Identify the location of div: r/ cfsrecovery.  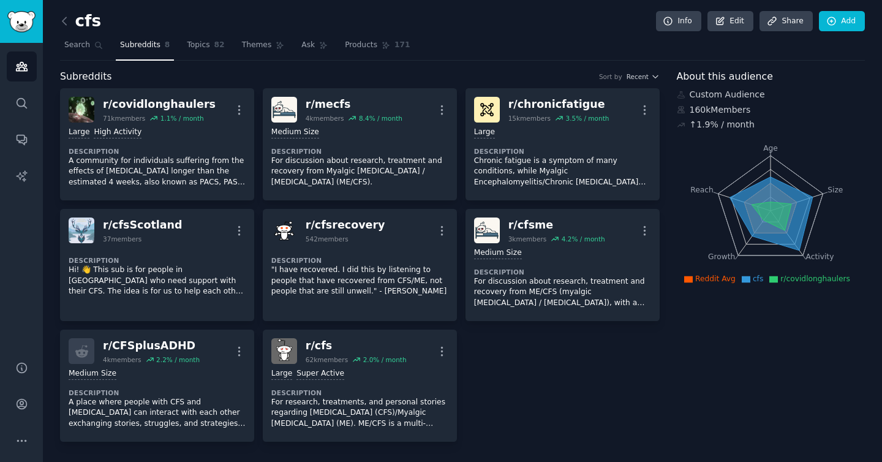
(345, 225).